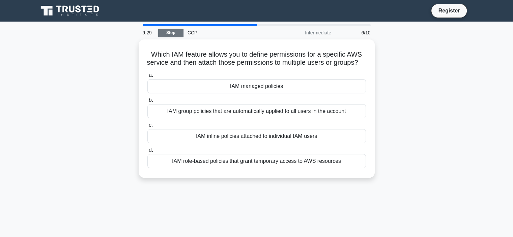  What do you see at coordinates (151, 100) in the screenshot?
I see `span: b.` at bounding box center [151, 100].